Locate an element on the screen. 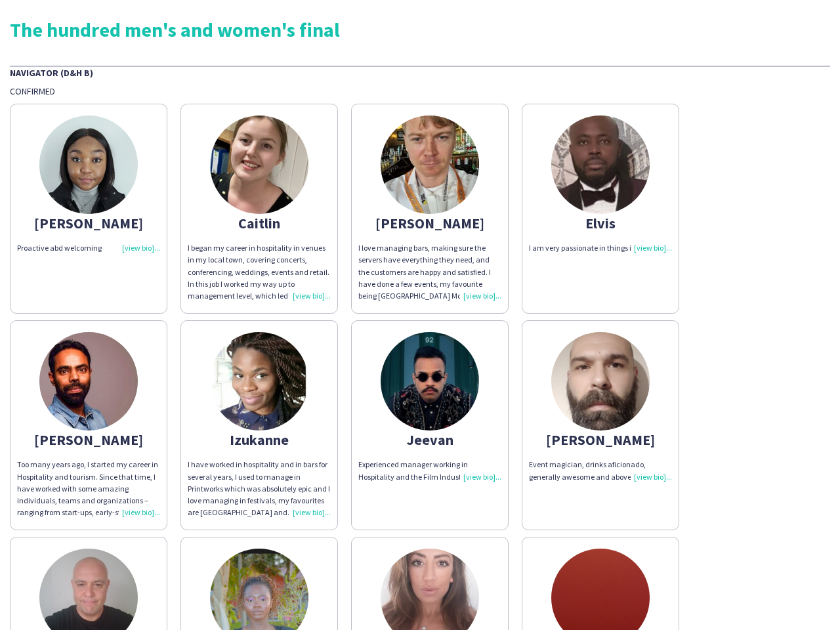  img: thumb-65fe883935352.jpeg is located at coordinates (260, 164).